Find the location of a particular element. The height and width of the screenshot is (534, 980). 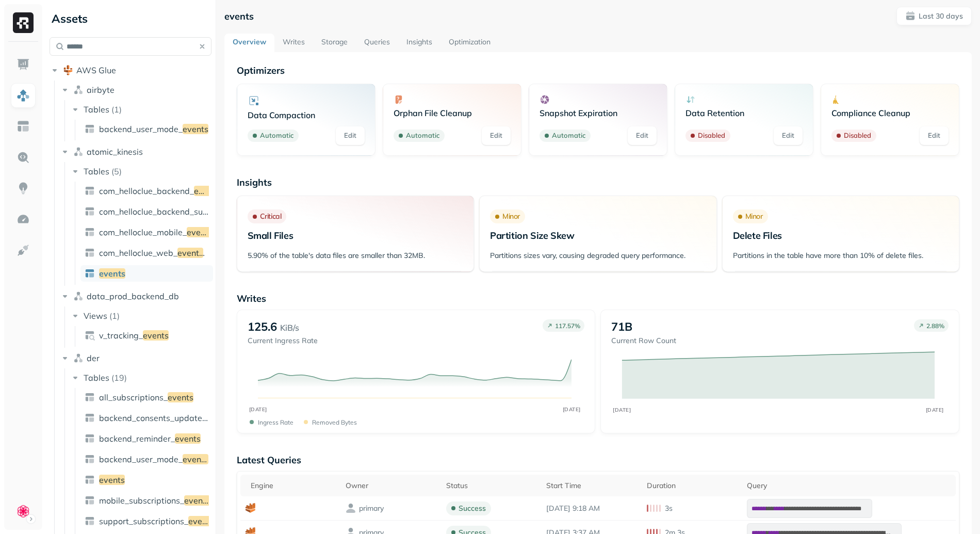

p: Removed bytes is located at coordinates (334, 422).